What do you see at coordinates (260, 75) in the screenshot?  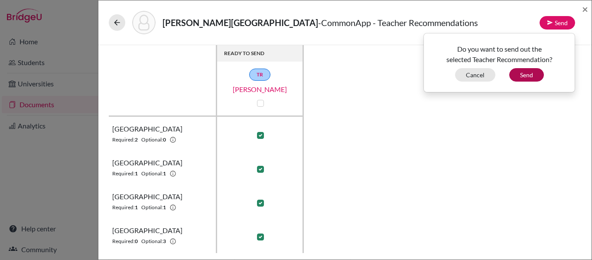 I see `a: TR` at bounding box center [260, 75].